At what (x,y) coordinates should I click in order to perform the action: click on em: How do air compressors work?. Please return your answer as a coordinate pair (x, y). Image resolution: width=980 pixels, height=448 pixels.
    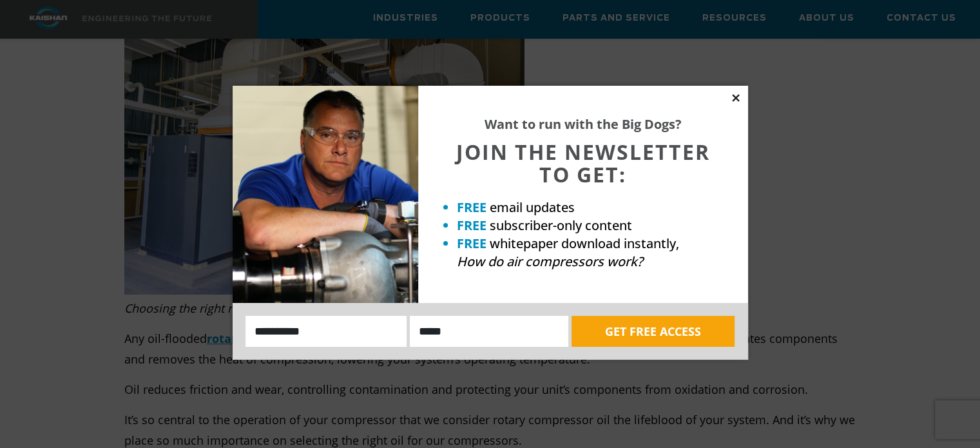
    Looking at the image, I should click on (550, 261).